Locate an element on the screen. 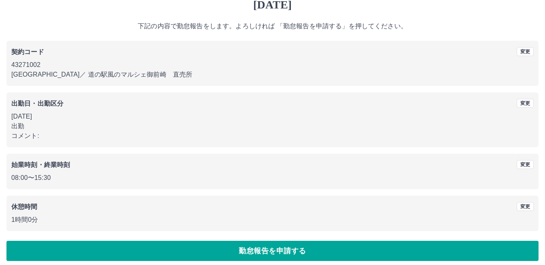  p: 下記の内容で勤怠報告をします。よろしければ 「勤怠報告を申請する」を押してください。 is located at coordinates (272, 26).